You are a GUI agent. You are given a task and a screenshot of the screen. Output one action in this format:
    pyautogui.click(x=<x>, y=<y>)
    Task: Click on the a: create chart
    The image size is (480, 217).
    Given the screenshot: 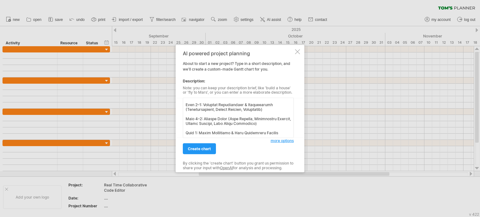 What is the action you would take?
    pyautogui.click(x=199, y=149)
    